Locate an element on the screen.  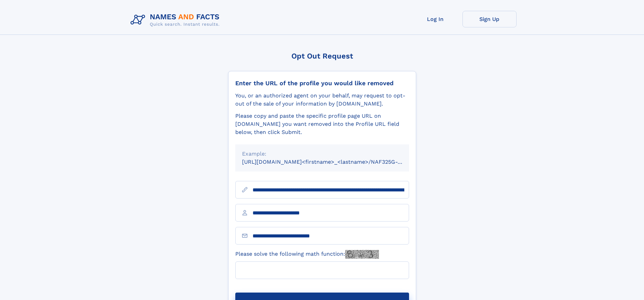
div: You, or an authorized agent on your behalf, may request to opt-out of the sale of your informatio... is located at coordinates (322, 100).